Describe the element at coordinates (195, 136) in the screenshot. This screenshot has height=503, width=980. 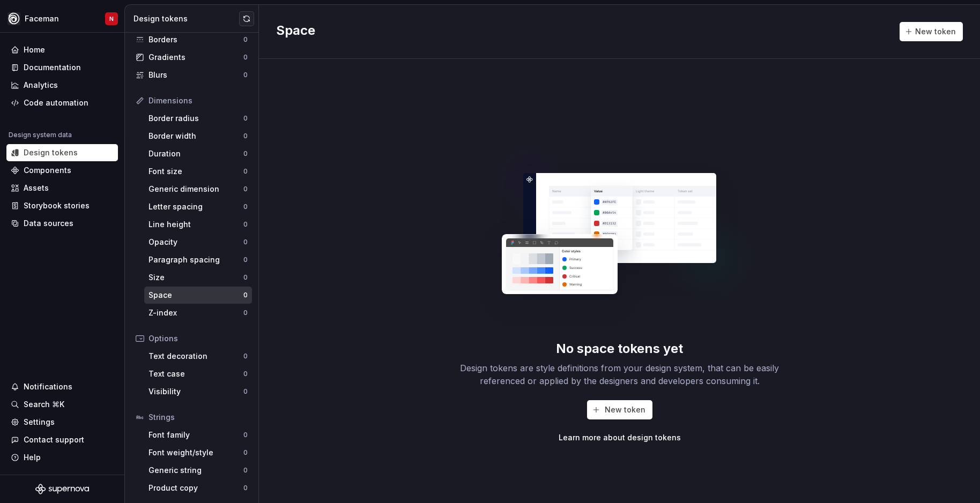
I see `div: Border width` at that location.